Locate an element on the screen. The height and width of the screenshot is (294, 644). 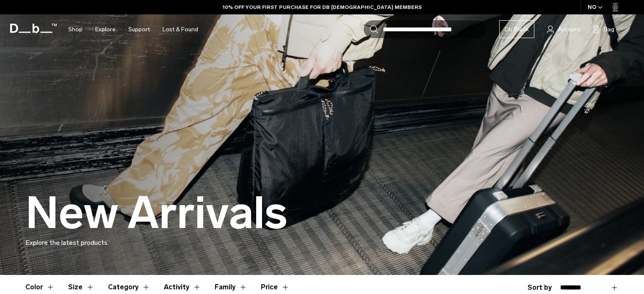
a: Explore is located at coordinates (105, 29).